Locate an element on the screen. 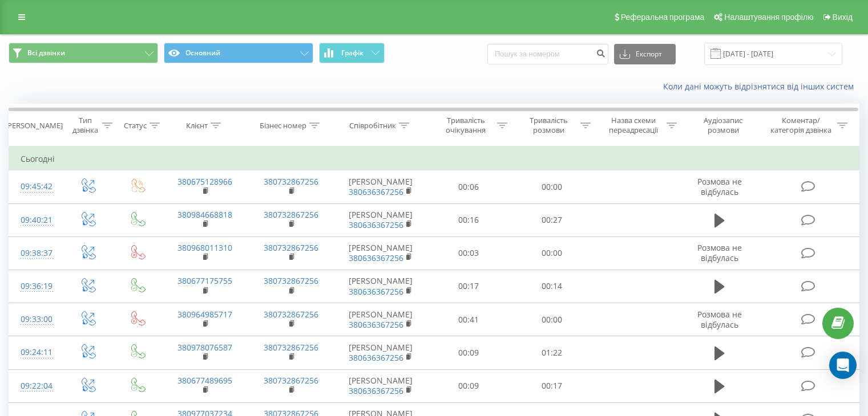 The image size is (868, 416). div: Коментар/категорія дзвінка is located at coordinates (800, 126).